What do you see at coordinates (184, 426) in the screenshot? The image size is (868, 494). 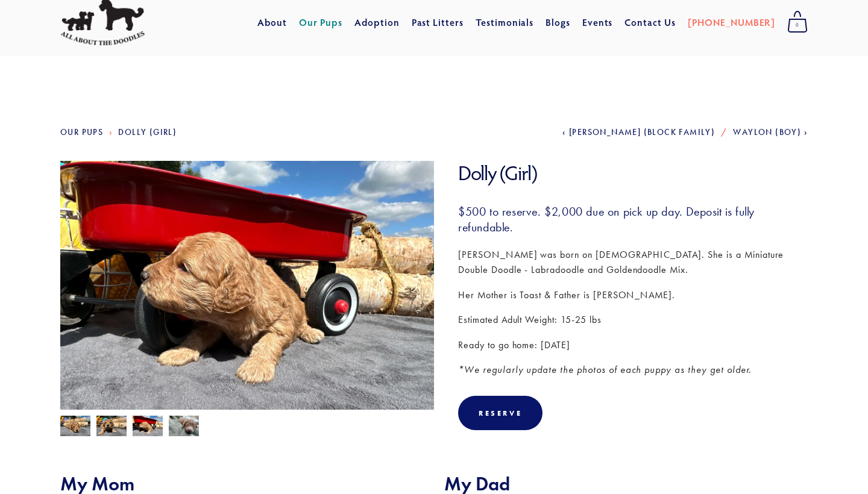 I see `img: Dolly 1.jpg` at bounding box center [184, 426].